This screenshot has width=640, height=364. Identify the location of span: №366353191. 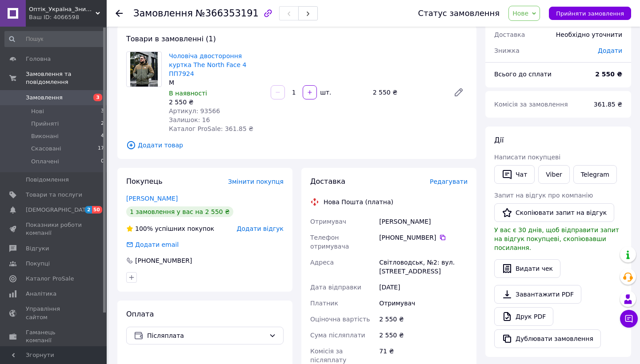
(227, 14).